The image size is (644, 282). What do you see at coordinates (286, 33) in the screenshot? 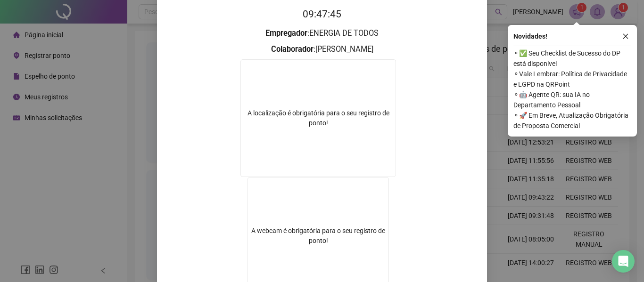
I see `strong: Empregador` at bounding box center [286, 33].